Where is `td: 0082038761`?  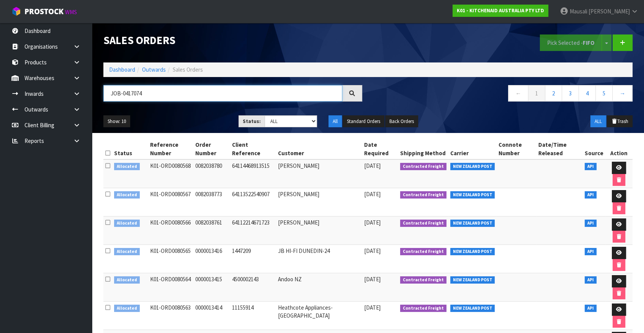 td: 0082038761 is located at coordinates (212, 231).